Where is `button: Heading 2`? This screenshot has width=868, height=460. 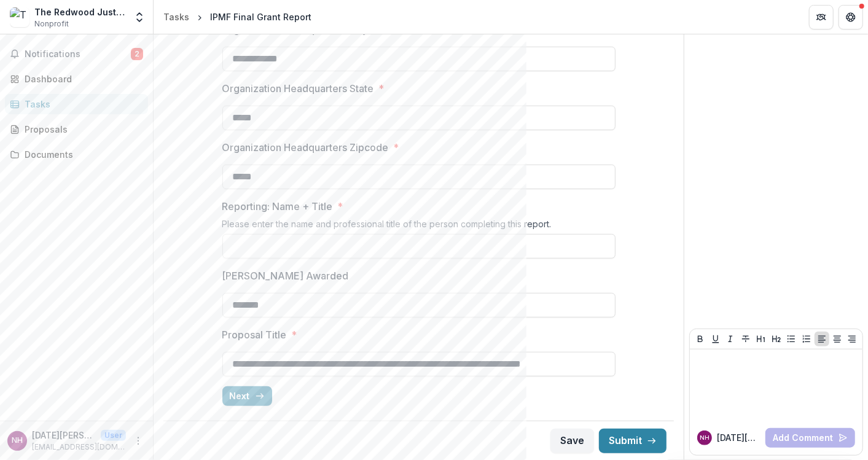 button: Heading 2 is located at coordinates (776, 339).